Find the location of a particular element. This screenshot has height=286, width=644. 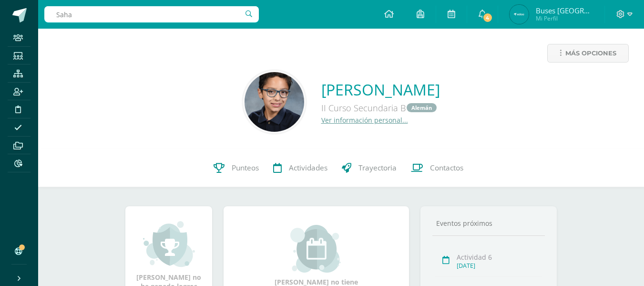

a: Punteos is located at coordinates (236, 168).